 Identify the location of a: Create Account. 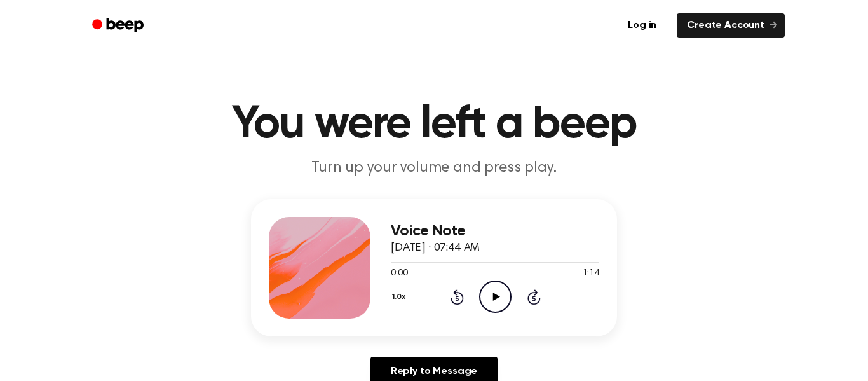
(731, 26).